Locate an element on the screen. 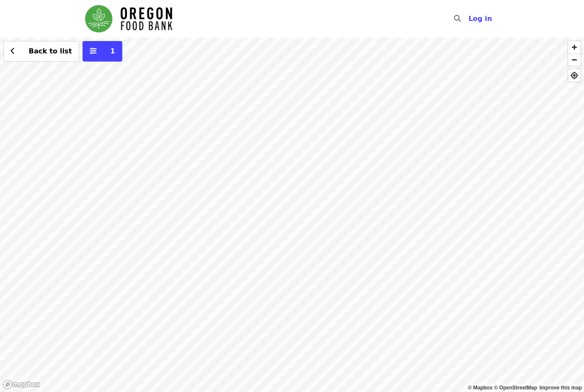 This screenshot has width=584, height=392. button: Find My Location is located at coordinates (575, 75).